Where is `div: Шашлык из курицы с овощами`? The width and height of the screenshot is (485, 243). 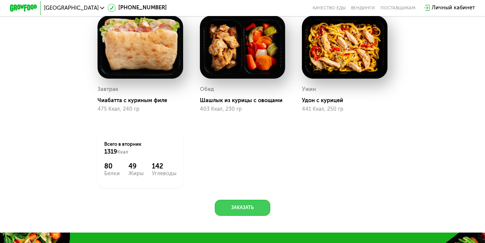 div: Шашлык из курицы с овощами is located at coordinates (245, 100).